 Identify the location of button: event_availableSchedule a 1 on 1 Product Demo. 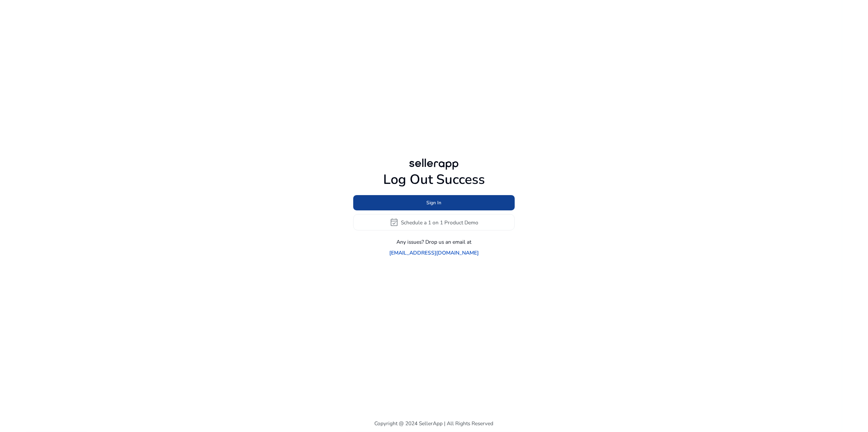
(434, 222).